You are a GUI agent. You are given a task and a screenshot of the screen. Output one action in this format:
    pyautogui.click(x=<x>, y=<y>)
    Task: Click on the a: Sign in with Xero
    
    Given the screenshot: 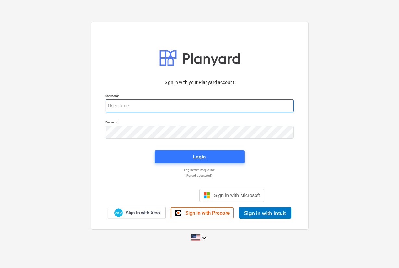 What is the action you would take?
    pyautogui.click(x=137, y=213)
    